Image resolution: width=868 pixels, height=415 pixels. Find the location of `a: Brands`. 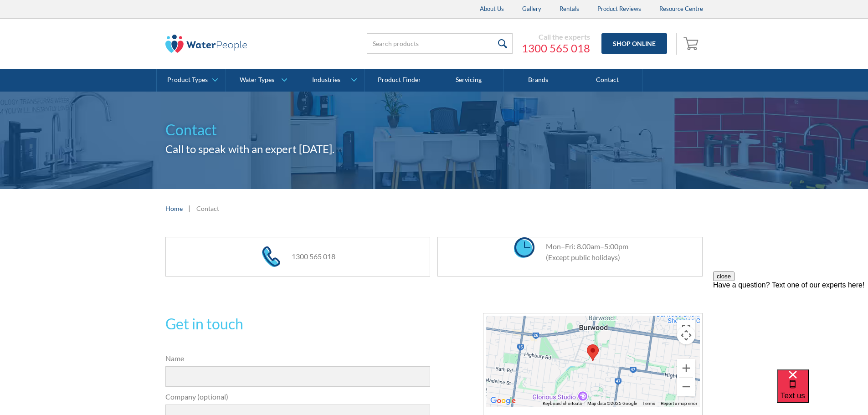

a: Brands is located at coordinates (538, 80).